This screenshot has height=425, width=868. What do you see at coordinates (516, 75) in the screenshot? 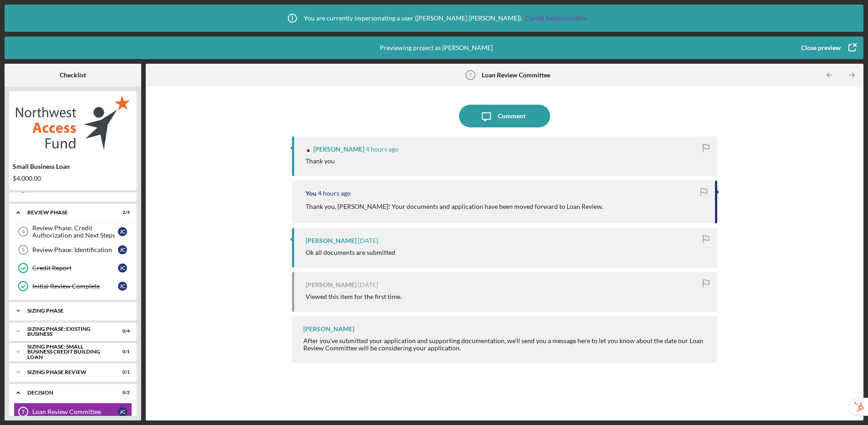
I see `b: Loan Review Committee` at bounding box center [516, 75].